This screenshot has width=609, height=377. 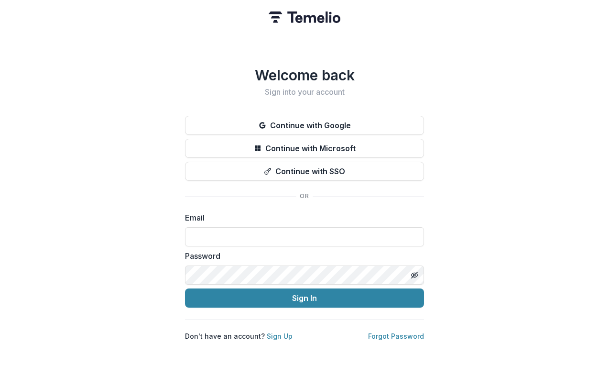 I want to click on button: Toggle password visibility, so click(x=415, y=275).